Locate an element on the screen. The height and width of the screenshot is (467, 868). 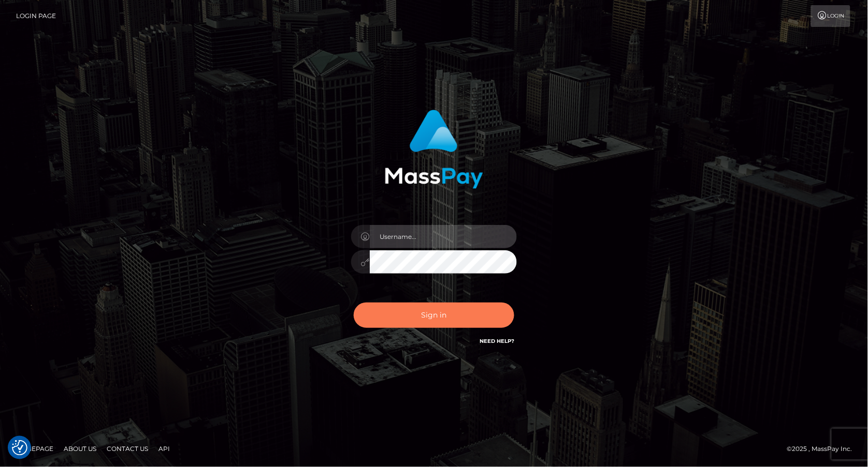
img: Revisit consent button is located at coordinates (20, 448).